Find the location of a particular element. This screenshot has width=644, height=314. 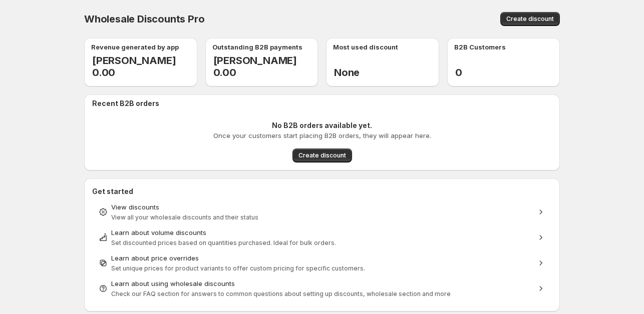

h2: None is located at coordinates (347, 72).